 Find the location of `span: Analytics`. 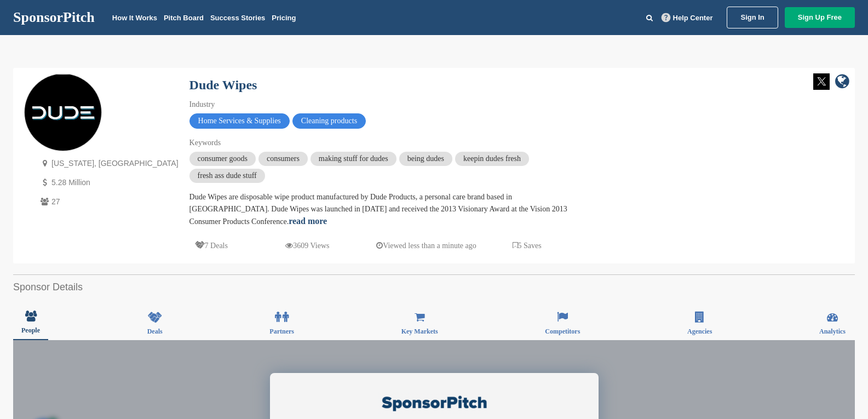

span: Analytics is located at coordinates (832, 332).